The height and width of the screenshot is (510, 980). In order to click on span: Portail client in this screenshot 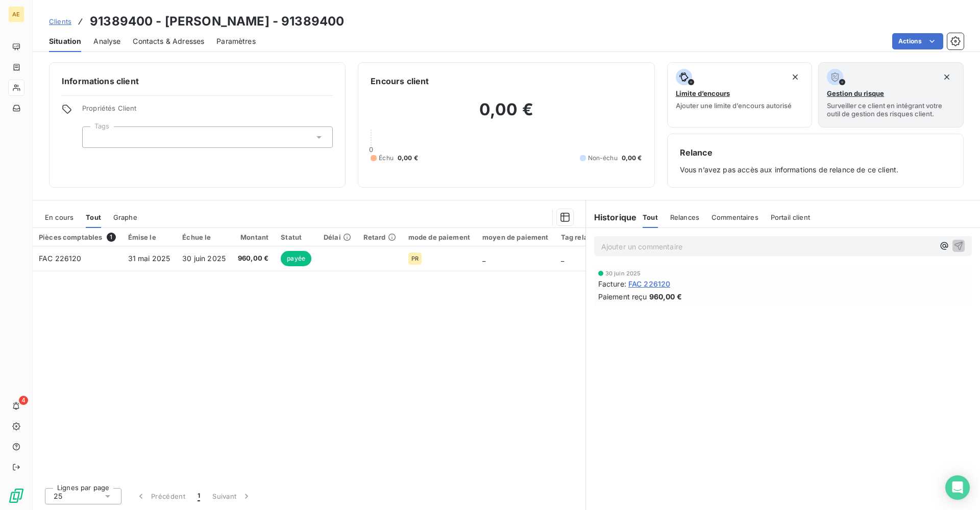, I will do `click(790, 217)`.